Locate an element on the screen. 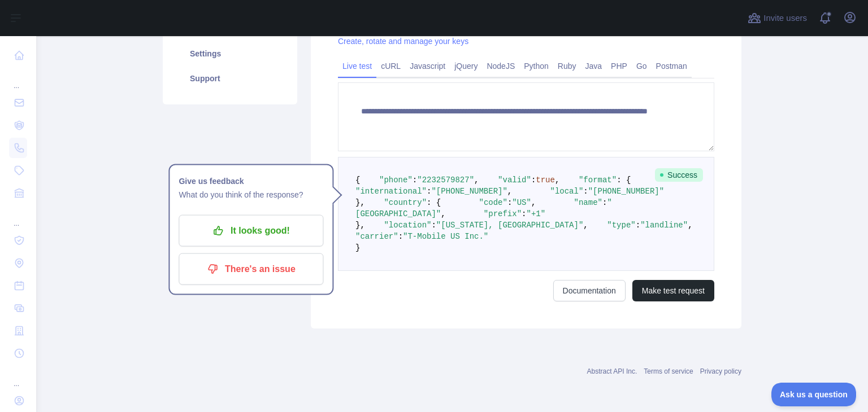  span: "format" is located at coordinates (598, 180).